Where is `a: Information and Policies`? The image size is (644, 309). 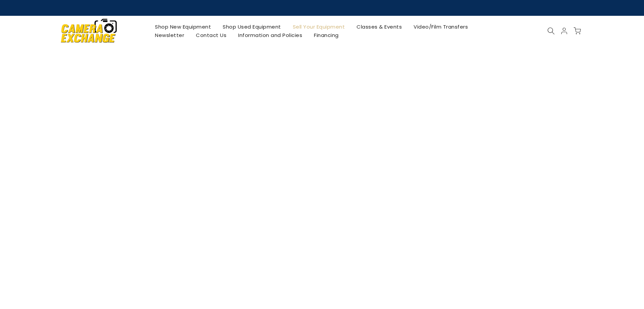
a: Information and Policies is located at coordinates (271, 35).